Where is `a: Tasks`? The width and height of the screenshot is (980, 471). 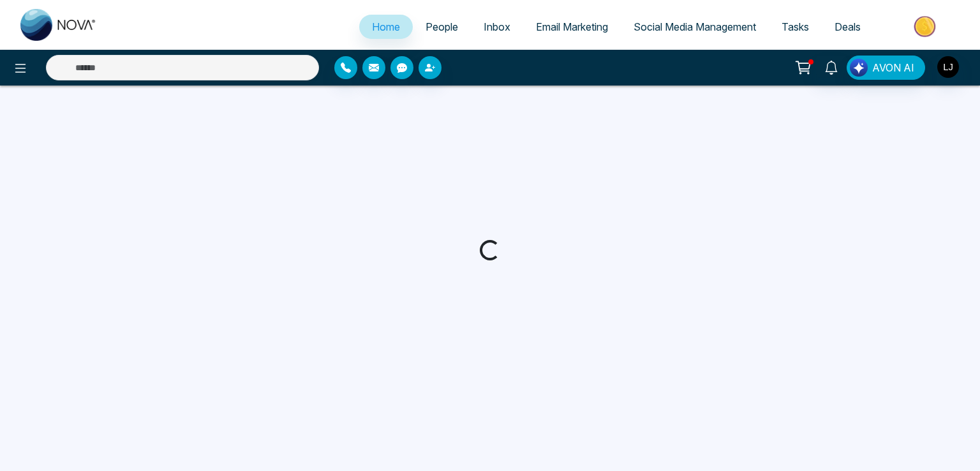
a: Tasks is located at coordinates (795, 27).